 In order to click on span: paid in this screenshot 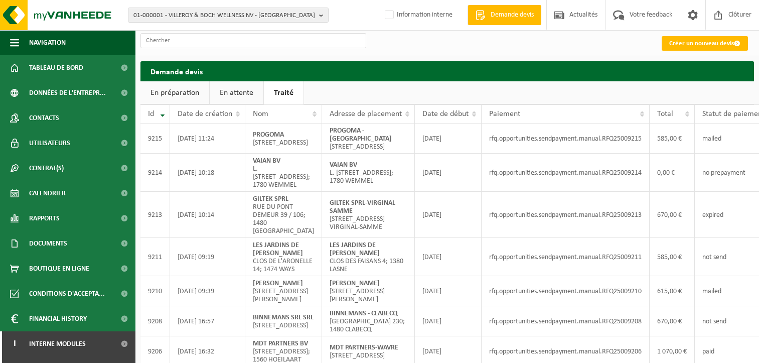, I will do `click(708, 351)`.